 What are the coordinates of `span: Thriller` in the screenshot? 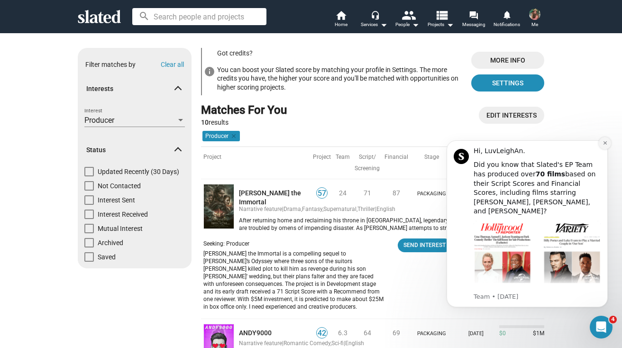 It's located at (366, 209).